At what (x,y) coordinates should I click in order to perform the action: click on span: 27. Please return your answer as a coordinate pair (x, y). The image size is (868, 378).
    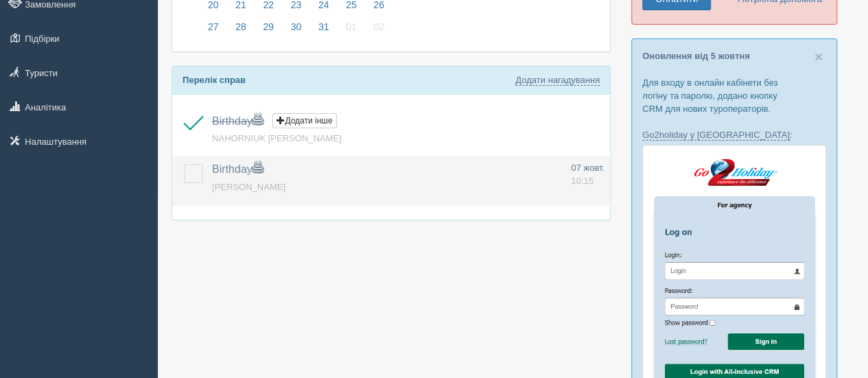
    Looking at the image, I should click on (213, 27).